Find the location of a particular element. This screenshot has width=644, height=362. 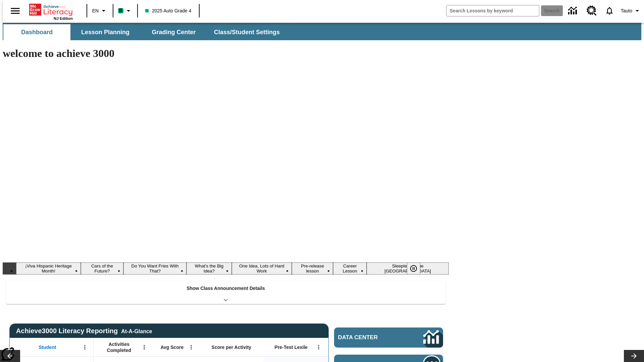

span: NJ Edition is located at coordinates (63, 19).